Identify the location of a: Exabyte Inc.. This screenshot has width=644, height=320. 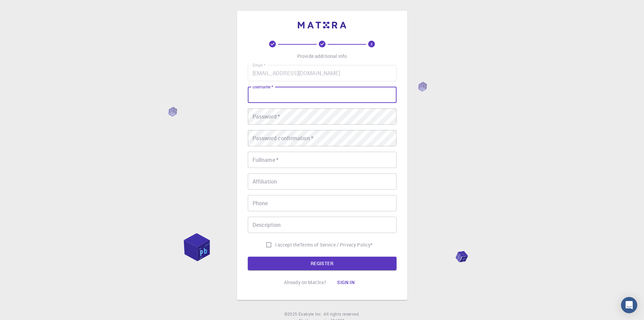
(310, 314).